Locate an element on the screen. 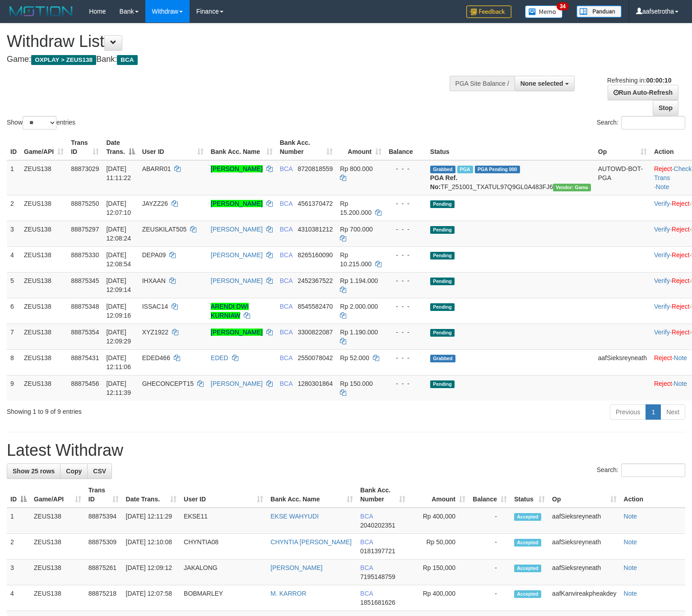 This screenshot has height=616, width=692. th: Balance is located at coordinates (406, 147).